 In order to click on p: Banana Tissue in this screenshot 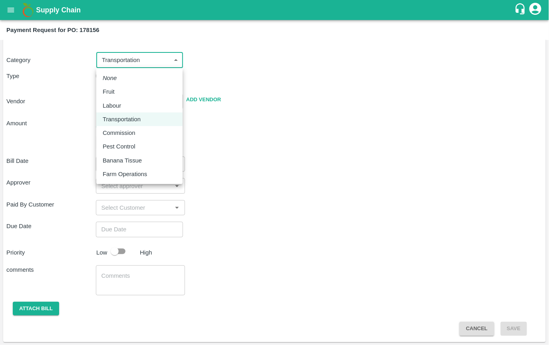, I will do `click(122, 160)`.